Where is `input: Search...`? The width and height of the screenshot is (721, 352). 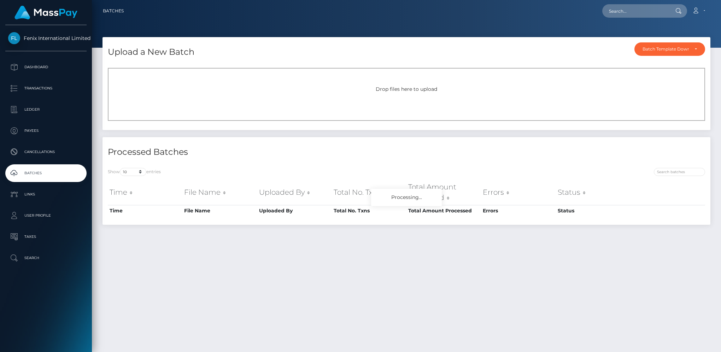
input: Search... is located at coordinates (636, 11).